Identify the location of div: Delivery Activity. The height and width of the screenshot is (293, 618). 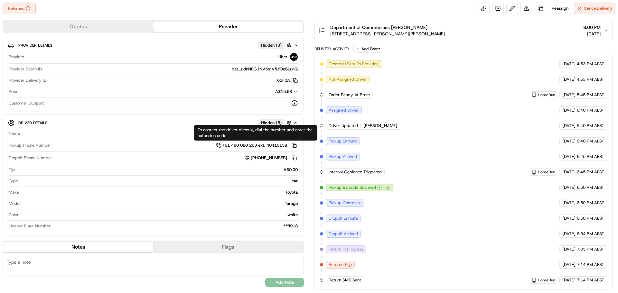
(332, 49).